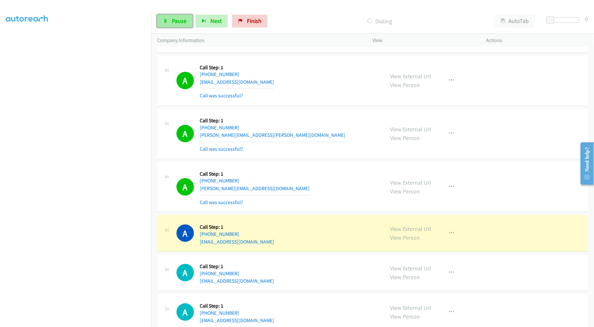 This screenshot has height=327, width=594. I want to click on span: Finish, so click(254, 21).